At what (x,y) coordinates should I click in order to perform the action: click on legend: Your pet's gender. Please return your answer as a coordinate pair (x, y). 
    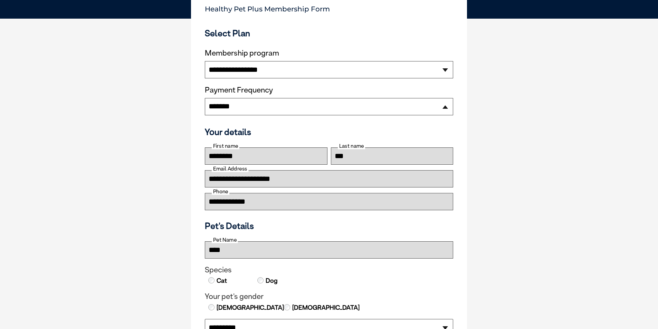
    Looking at the image, I should click on (329, 297).